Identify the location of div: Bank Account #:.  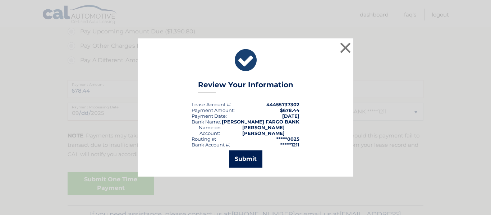
(211, 145).